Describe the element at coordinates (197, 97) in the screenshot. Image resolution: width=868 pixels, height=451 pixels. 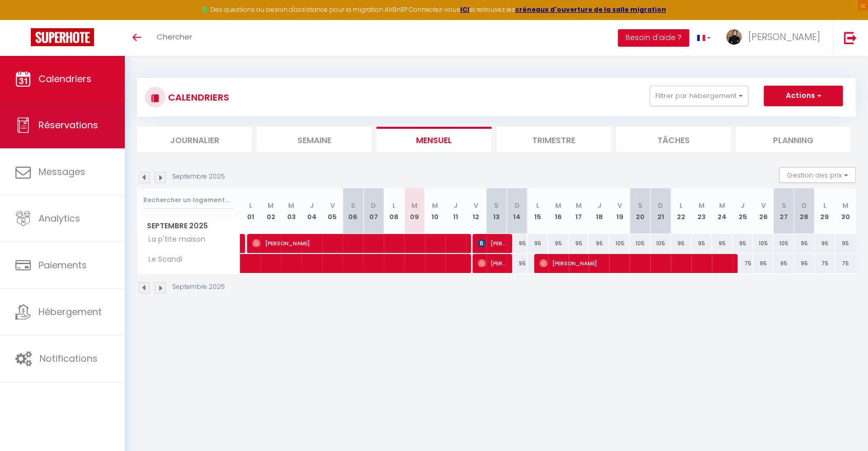
I see `h3: CALENDRIERS` at that location.